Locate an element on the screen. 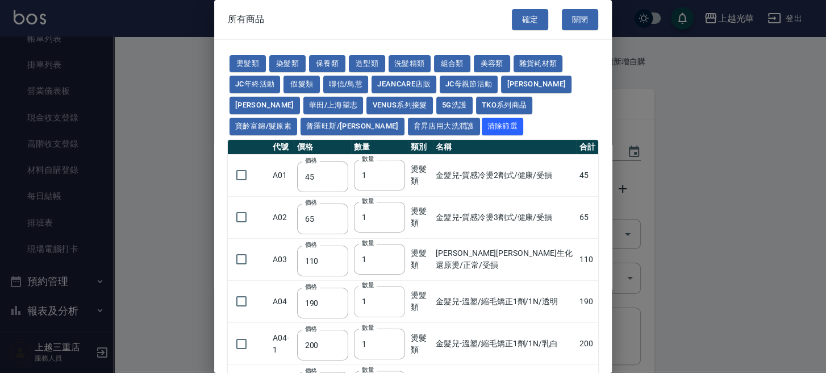  button: 雜貨耗材類 is located at coordinates (538, 64).